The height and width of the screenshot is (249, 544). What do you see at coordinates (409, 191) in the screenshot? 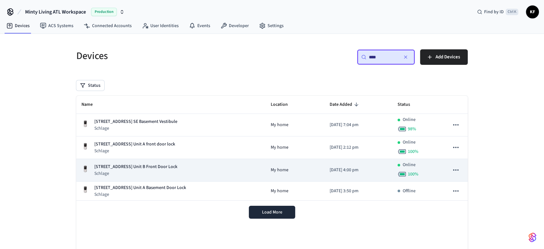
I see `p: Offline` at bounding box center [409, 191].